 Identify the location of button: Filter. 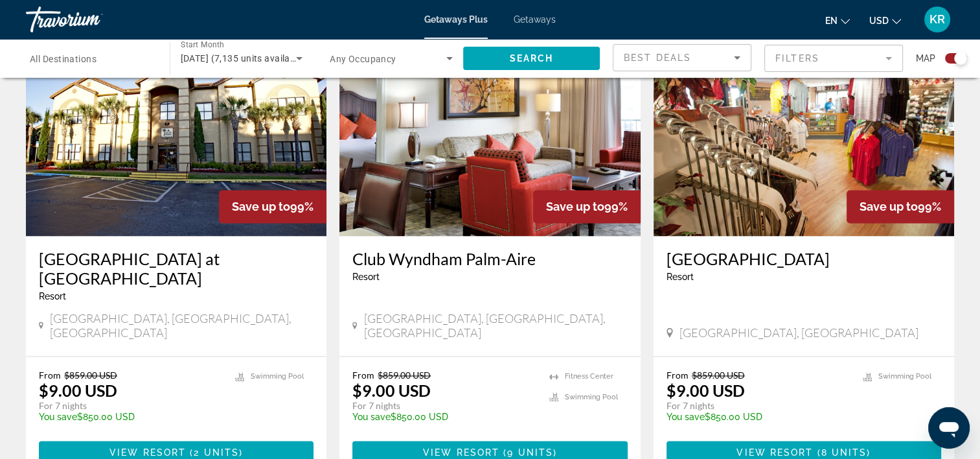
(834, 58).